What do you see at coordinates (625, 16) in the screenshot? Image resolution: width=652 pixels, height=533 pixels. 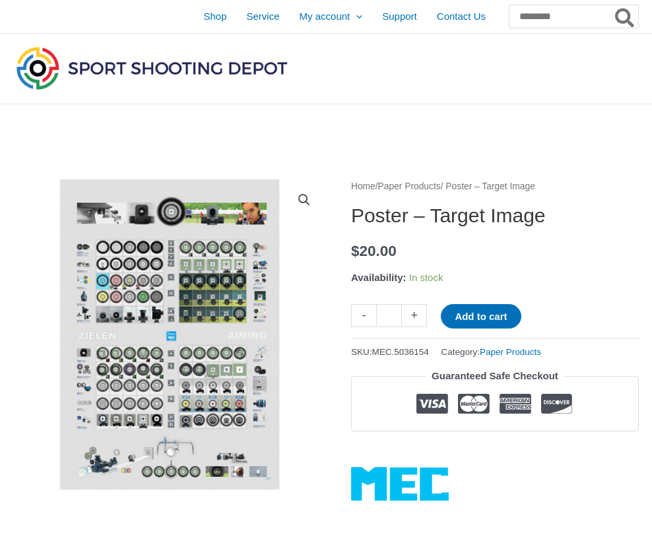 I see `button: Search` at bounding box center [625, 16].